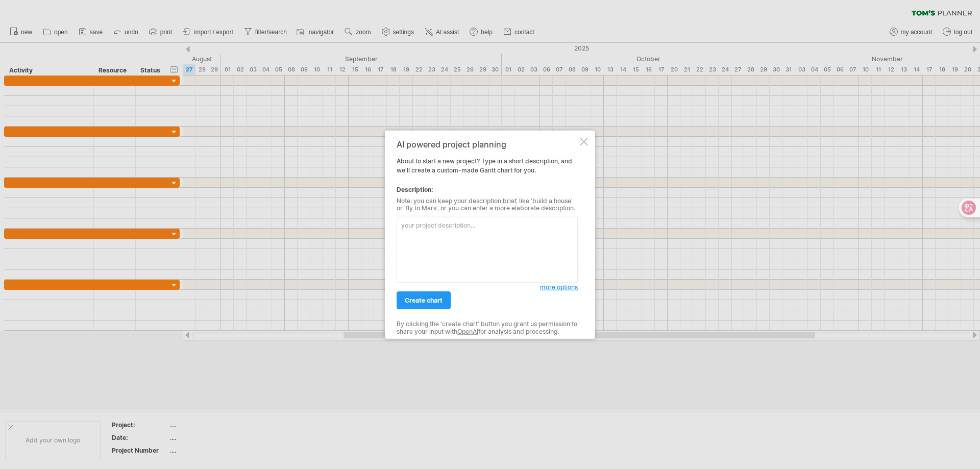 The image size is (980, 469). Describe the element at coordinates (487, 328) in the screenshot. I see `div: By clicking the 'create chart' button you grant us permission to share your input with for analys...` at that location.